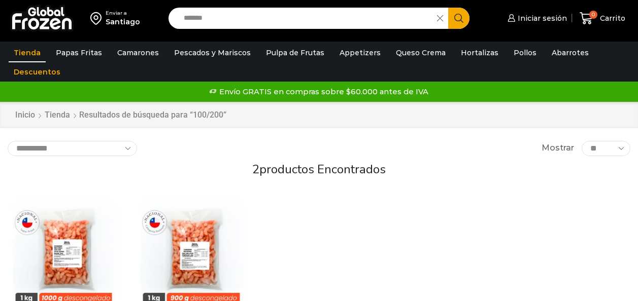 This screenshot has height=301, width=638. I want to click on a: Pulpa de Frutas, so click(295, 53).